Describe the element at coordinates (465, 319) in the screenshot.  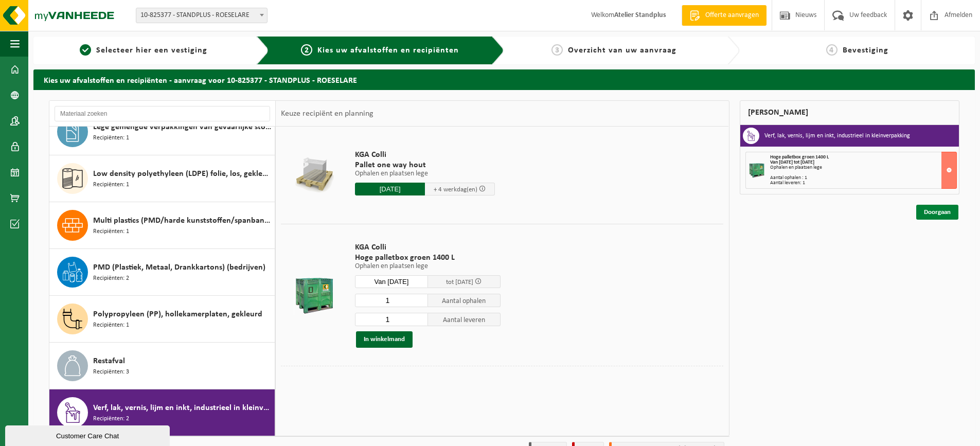
I see `span: Aantal leveren` at that location.